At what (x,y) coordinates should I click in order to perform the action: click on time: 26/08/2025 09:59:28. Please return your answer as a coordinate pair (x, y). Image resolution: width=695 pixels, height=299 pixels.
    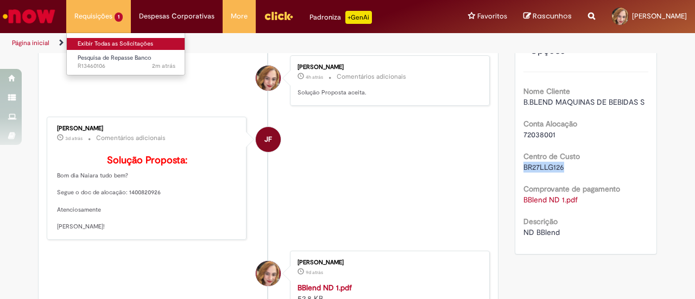
    Looking at the image, I should click on (74, 139).